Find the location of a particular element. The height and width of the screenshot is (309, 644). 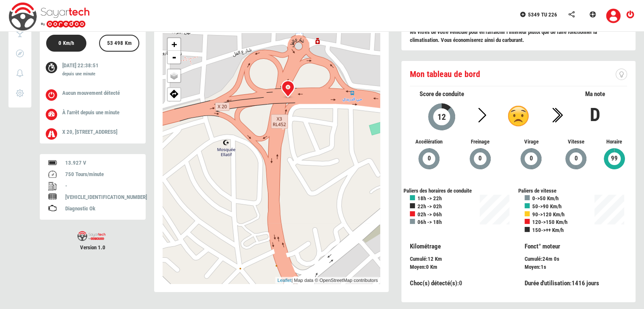

b: 90->120 Km/h is located at coordinates (548, 214).